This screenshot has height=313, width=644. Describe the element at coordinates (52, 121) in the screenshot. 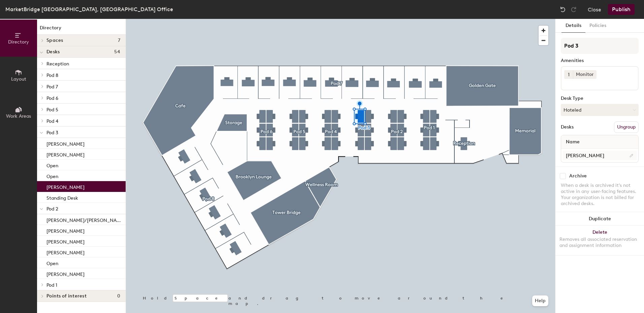

I see `span: Pod 4` at that location.